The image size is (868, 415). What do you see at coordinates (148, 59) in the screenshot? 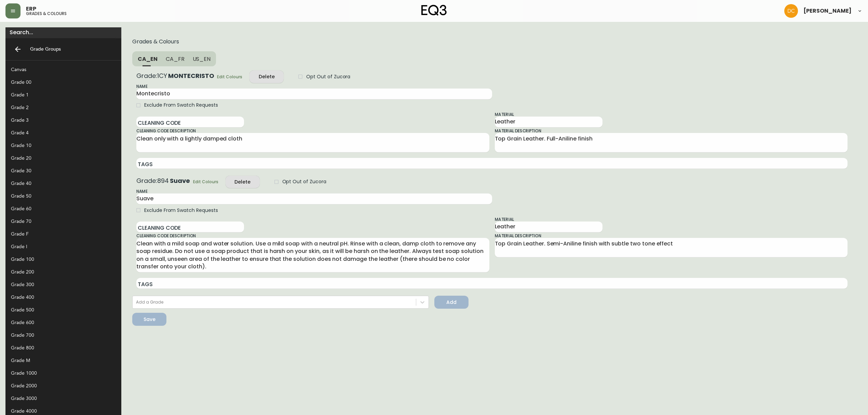
I see `span: CA_EN` at bounding box center [148, 59].